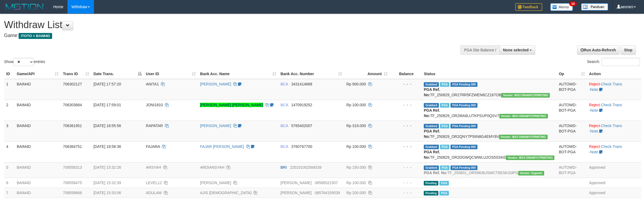 The image size is (644, 199). Describe the element at coordinates (117, 74) in the screenshot. I see `th: Date Trans.: activate to sort column descending` at that location.